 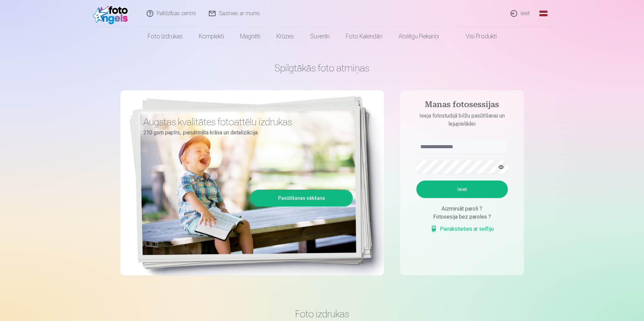 I want to click on h4: Manas fotosessijas, so click(x=462, y=106).